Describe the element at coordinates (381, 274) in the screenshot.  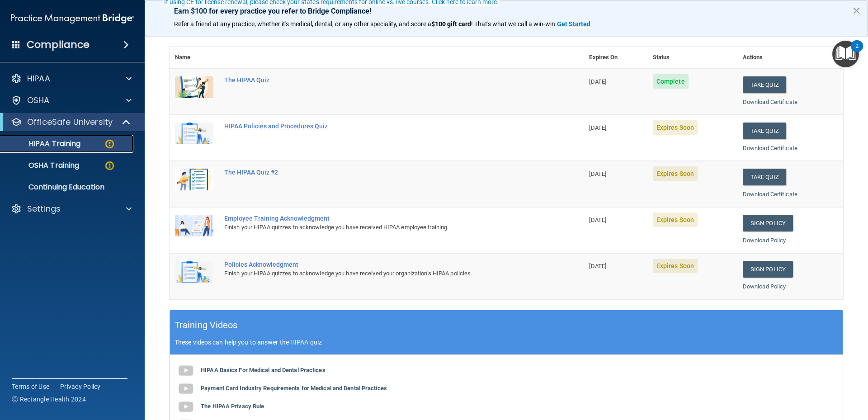
I see `div: Finish your HIPAA quizzes to acknowledge you have received your organization’s HIPAA policies.` at that location.